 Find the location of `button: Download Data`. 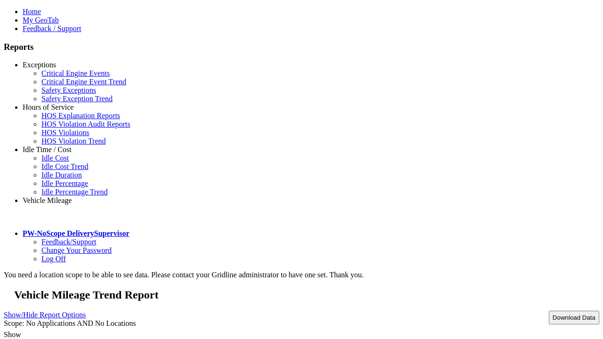

button: Download Data is located at coordinates (573, 317).